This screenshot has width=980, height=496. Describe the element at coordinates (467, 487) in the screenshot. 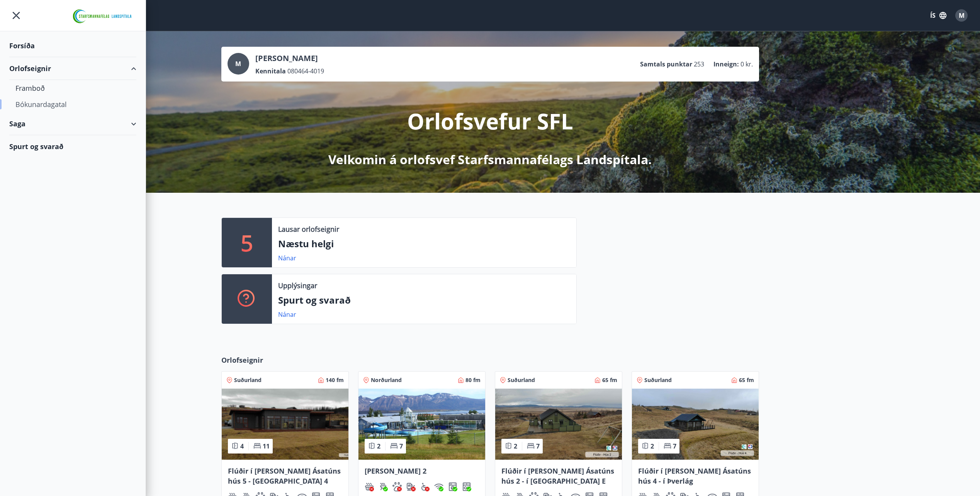

I see `img: 7hj2GulIrg6h11dFIpsIzg8Ak2vZaScVwTihwv8g.svg` at that location.